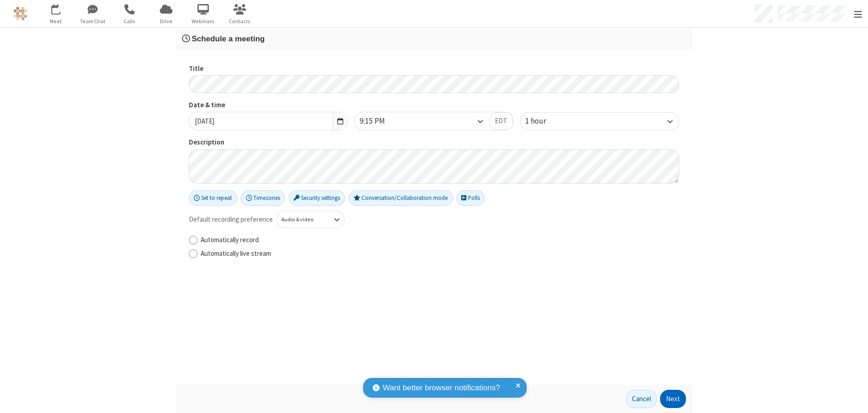 Image resolution: width=868 pixels, height=413 pixels. Describe the element at coordinates (303, 219) in the screenshot. I see `div: Audio & video` at that location.